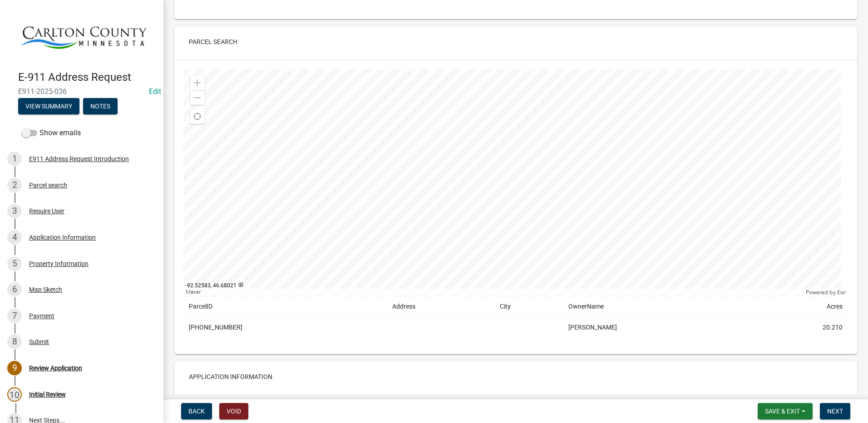  I want to click on td: ParcelID, so click(285, 307).